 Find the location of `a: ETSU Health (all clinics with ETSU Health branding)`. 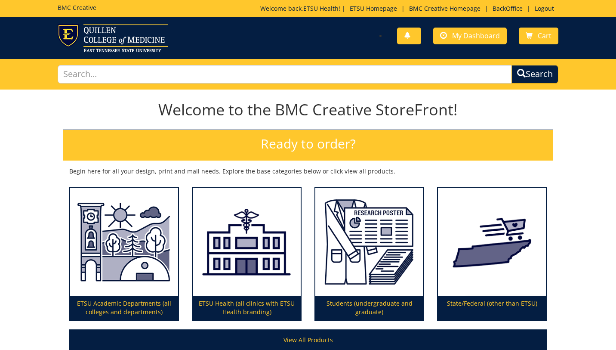

a: ETSU Health (all clinics with ETSU Health branding) is located at coordinates (247, 254).